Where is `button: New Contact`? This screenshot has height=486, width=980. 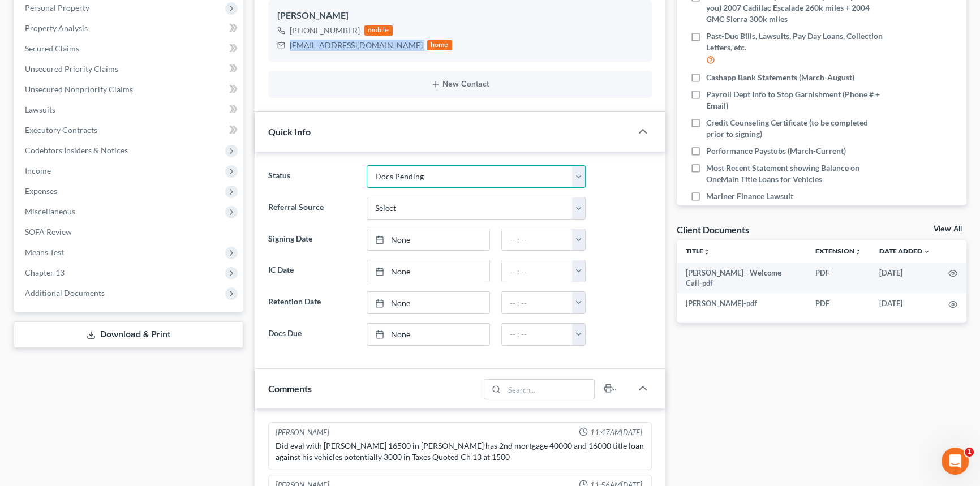
button: New Contact is located at coordinates (460, 84).